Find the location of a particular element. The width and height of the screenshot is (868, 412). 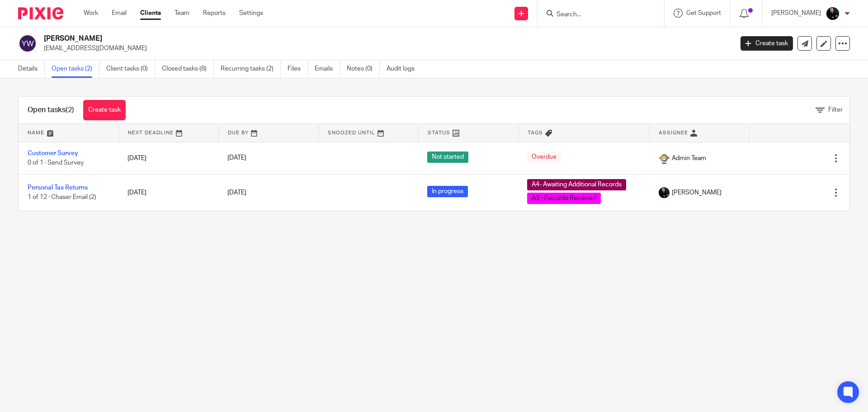

span: Get Support is located at coordinates (704, 13).